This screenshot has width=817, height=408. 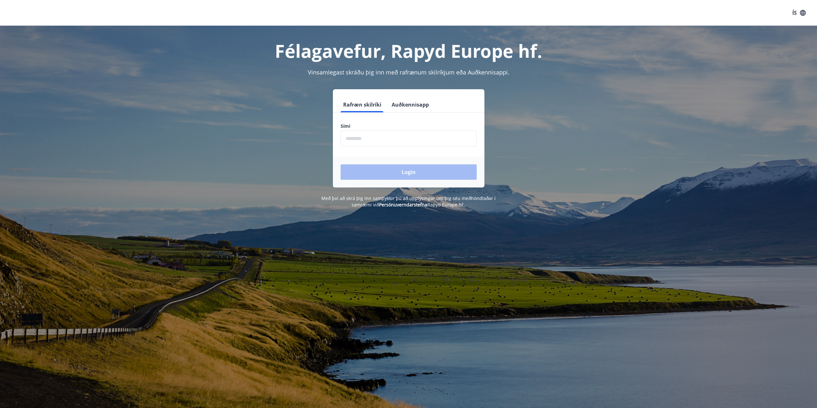 I want to click on h1: Félagavefur, Rapyd Europe hf., so click(x=409, y=51).